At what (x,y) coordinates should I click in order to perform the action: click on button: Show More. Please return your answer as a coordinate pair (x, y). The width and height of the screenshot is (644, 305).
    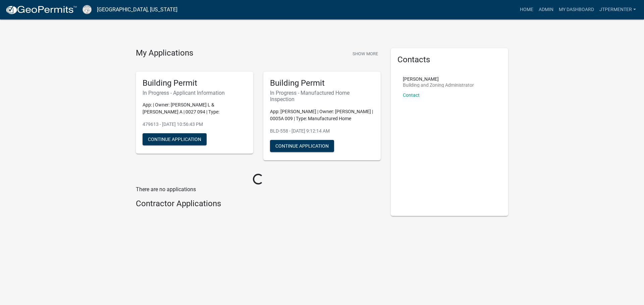
    Looking at the image, I should click on (365, 53).